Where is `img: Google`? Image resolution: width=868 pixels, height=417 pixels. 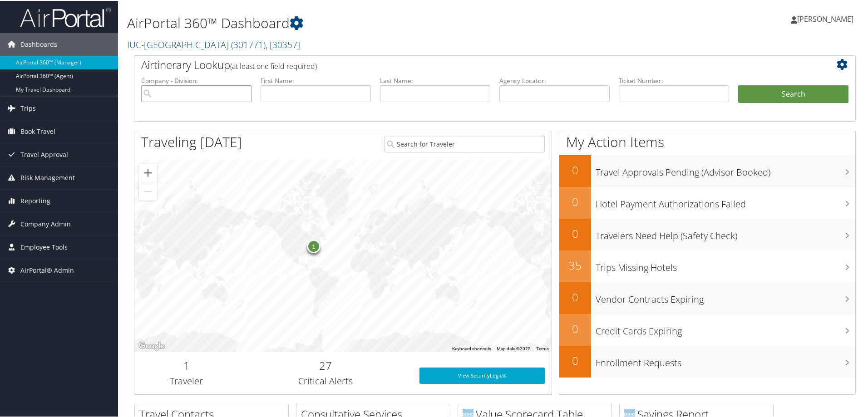 img: Google is located at coordinates (151, 345).